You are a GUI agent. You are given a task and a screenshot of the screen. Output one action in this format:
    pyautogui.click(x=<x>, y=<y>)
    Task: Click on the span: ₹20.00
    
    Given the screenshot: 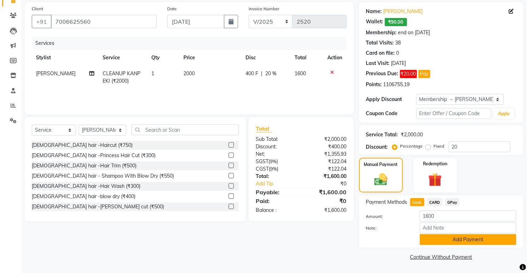 What is the action you would take?
    pyautogui.click(x=409, y=74)
    